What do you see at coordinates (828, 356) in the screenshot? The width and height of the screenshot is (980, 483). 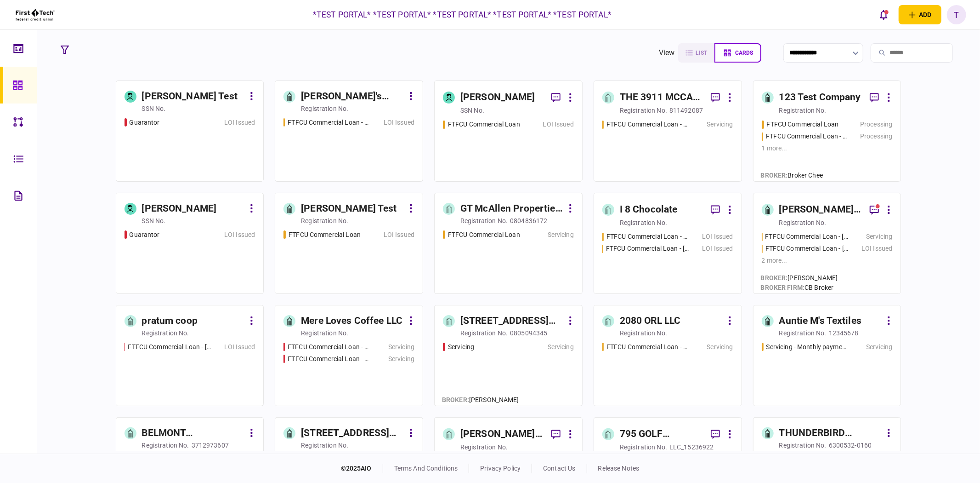 I see `a: Auntie M's Textilesregistration no.12345678Servicing - Monthly payment reportServicing` at bounding box center [828, 356].